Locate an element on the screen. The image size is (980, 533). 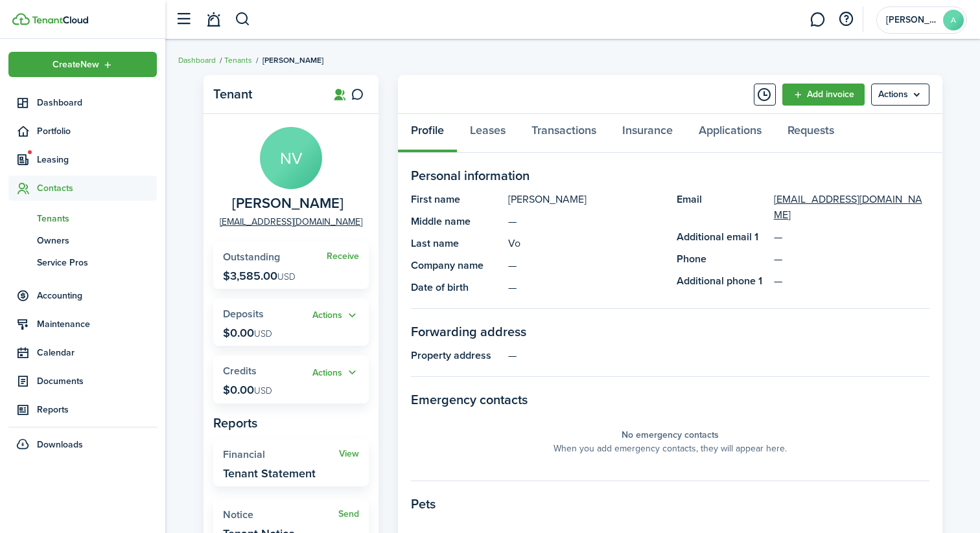
a: Requests is located at coordinates (811, 133).